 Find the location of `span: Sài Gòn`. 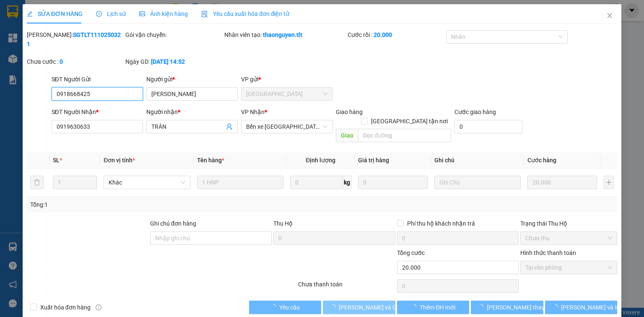

span: Sài Gòn is located at coordinates (287, 94).